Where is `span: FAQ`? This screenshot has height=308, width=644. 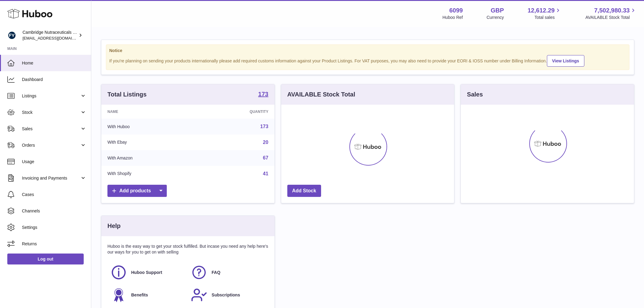 span: FAQ is located at coordinates (216, 273).